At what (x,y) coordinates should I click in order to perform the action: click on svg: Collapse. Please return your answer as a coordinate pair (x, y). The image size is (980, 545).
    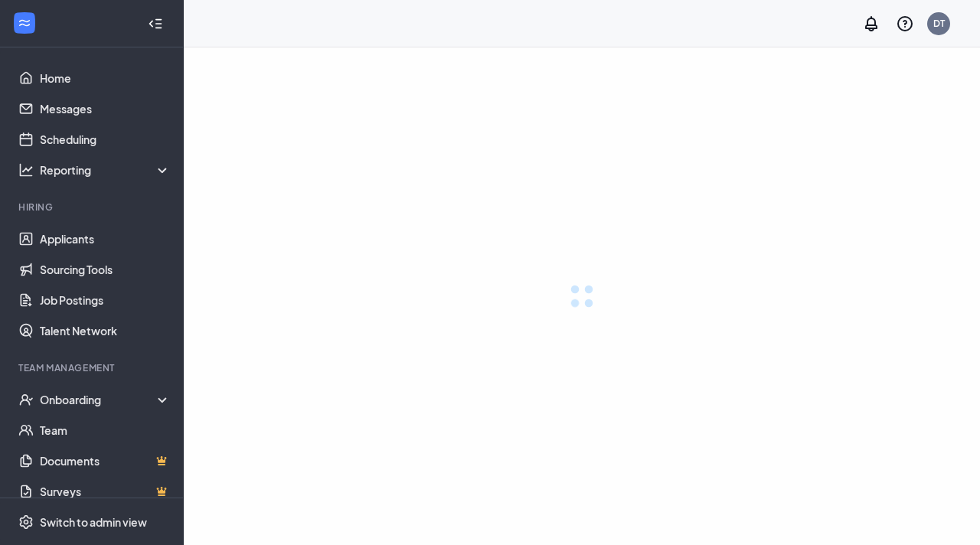
    Looking at the image, I should click on (156, 23).